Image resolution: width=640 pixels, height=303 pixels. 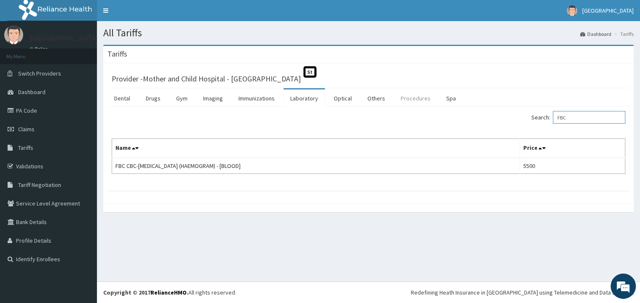 I want to click on a: Gym, so click(x=182, y=98).